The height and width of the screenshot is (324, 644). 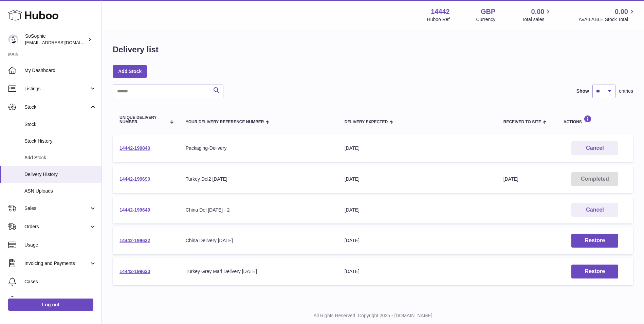 I want to click on div: Actions, so click(x=594, y=119).